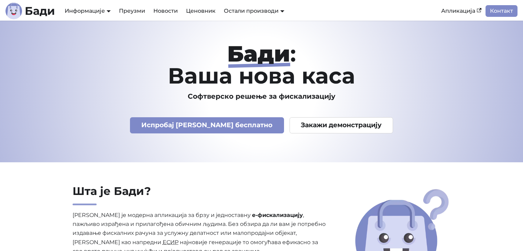 Image resolution: width=523 pixels, height=251 pixels. I want to click on a: Преузми, so click(132, 11).